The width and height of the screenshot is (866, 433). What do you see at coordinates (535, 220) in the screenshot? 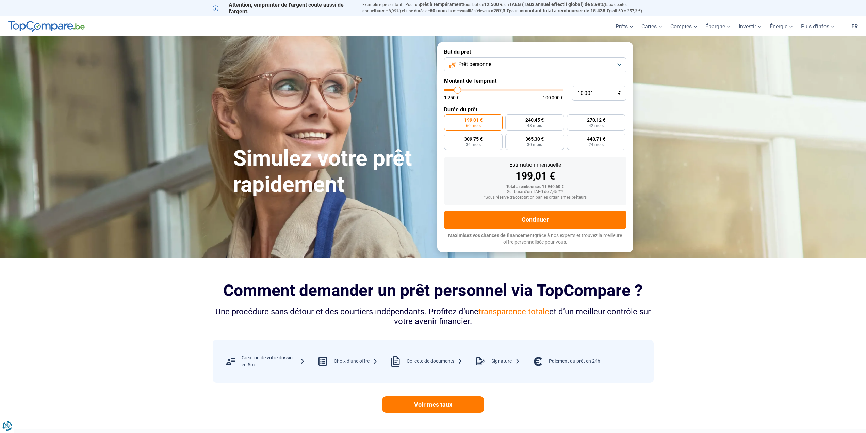
I see `button: Continuer` at bounding box center [535, 220].